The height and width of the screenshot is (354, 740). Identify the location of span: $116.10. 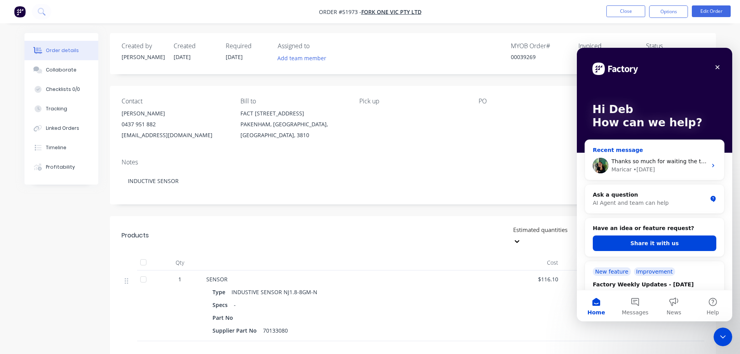
(538, 279).